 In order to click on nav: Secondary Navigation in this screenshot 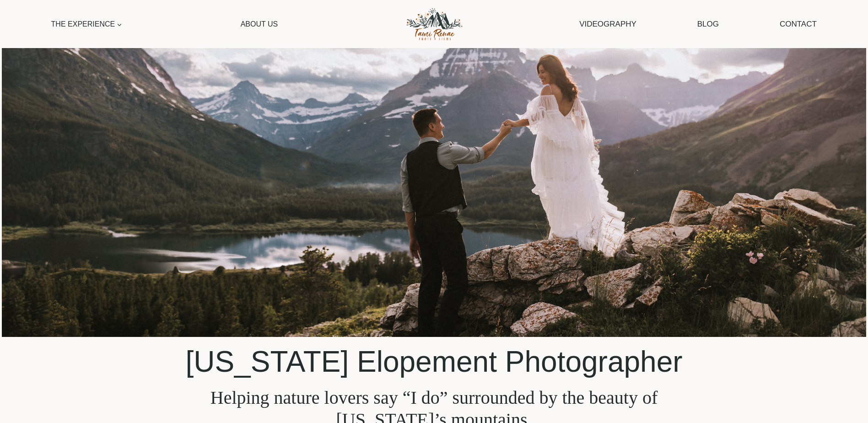, I will do `click(698, 24)`.